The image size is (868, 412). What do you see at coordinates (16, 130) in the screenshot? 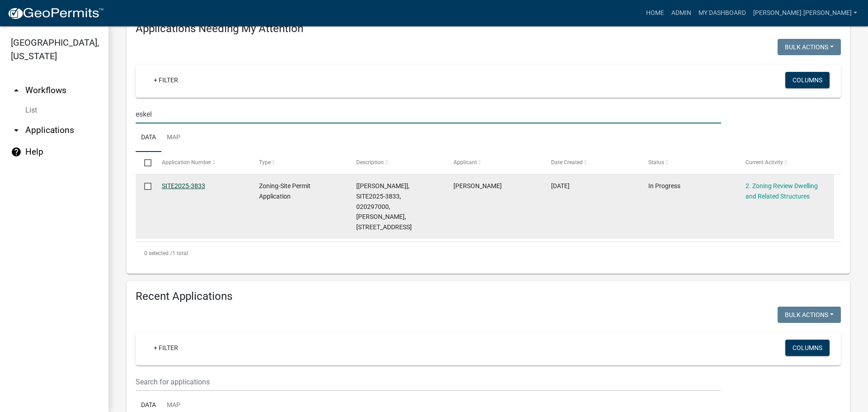
I see `i: arrow_drop_down` at bounding box center [16, 130].